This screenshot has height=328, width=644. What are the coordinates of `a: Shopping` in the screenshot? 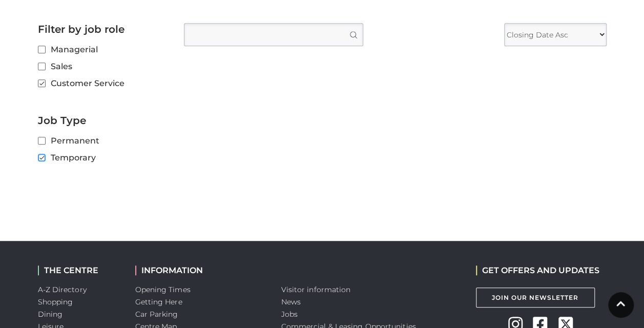 It's located at (55, 302).